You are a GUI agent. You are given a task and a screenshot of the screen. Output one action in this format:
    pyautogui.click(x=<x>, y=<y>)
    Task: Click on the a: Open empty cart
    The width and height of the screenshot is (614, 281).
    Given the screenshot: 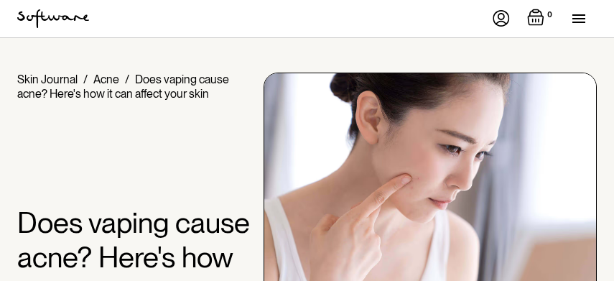 What is the action you would take?
    pyautogui.click(x=541, y=19)
    